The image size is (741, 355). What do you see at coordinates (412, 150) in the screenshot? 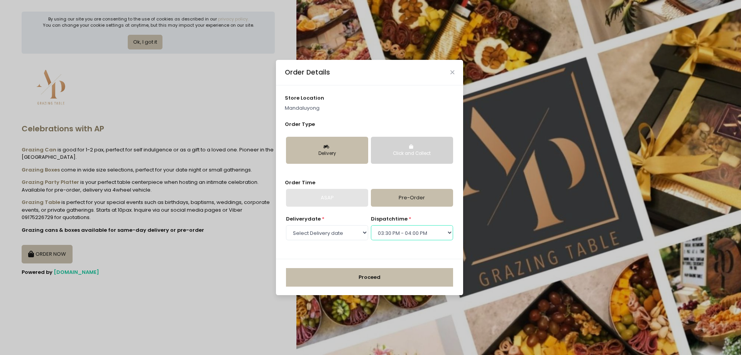
I see `button: Click and Collect` at bounding box center [412, 150].